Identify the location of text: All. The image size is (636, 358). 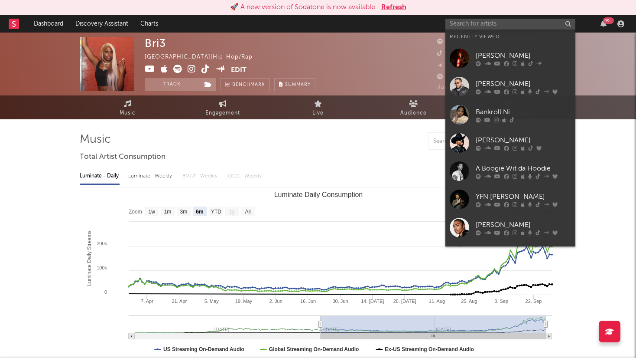
(247, 211).